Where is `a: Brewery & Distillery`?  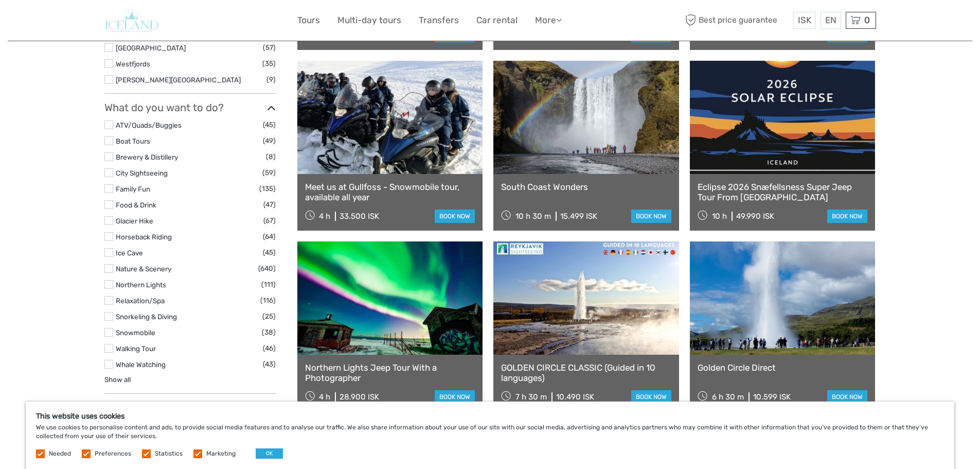
a: Brewery & Distillery is located at coordinates (147, 157).